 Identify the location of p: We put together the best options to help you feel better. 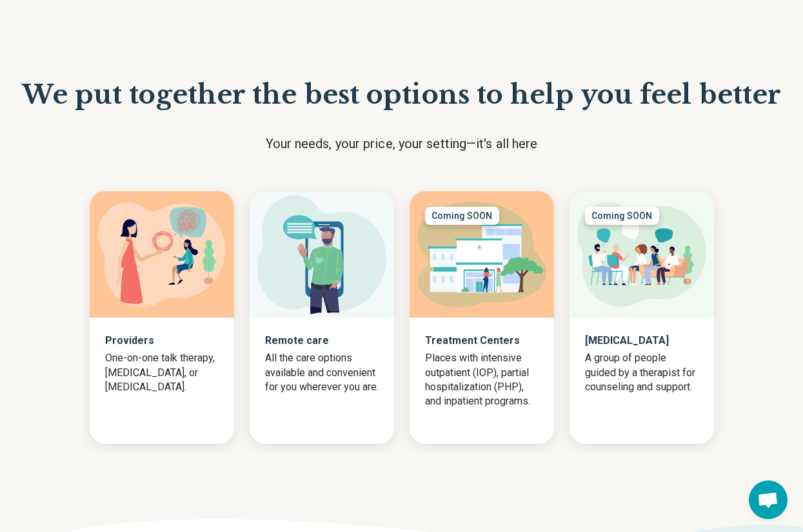
(402, 95).